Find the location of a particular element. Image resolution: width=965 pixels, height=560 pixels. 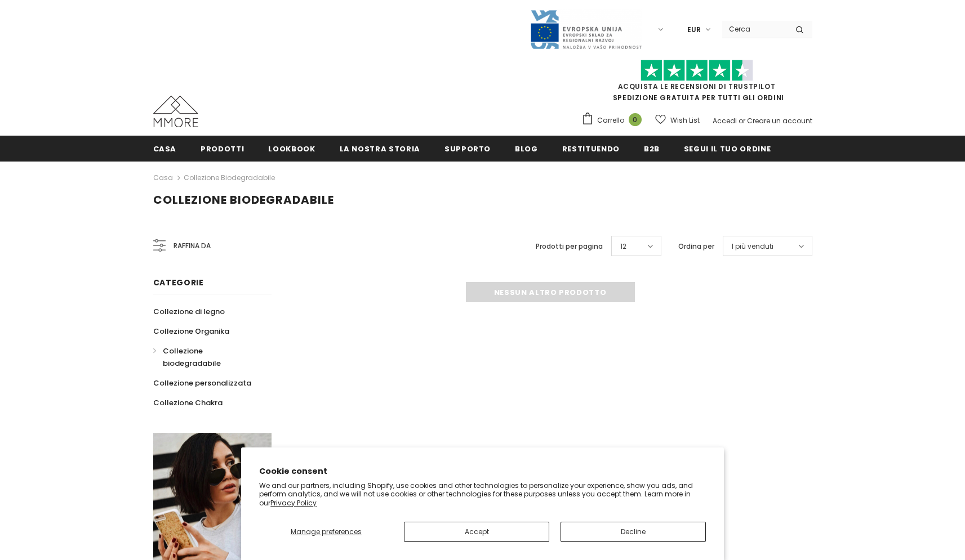

span: or is located at coordinates (742, 120).